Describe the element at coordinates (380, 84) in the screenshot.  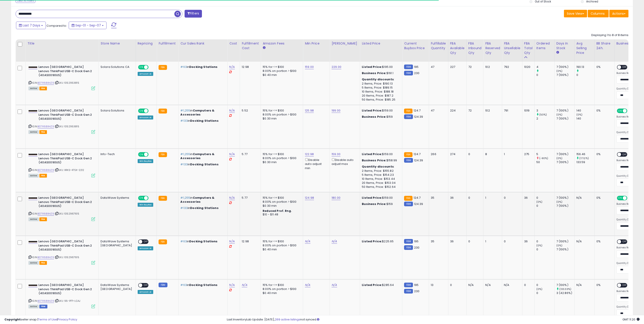
I see `div: 2 Items, Price: $190.13` at that location.